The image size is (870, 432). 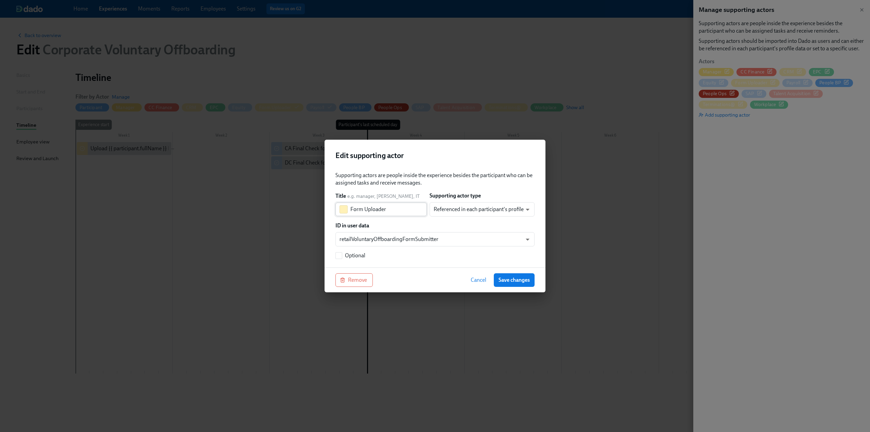 I want to click on h2: Edit supporting actor, so click(x=435, y=156).